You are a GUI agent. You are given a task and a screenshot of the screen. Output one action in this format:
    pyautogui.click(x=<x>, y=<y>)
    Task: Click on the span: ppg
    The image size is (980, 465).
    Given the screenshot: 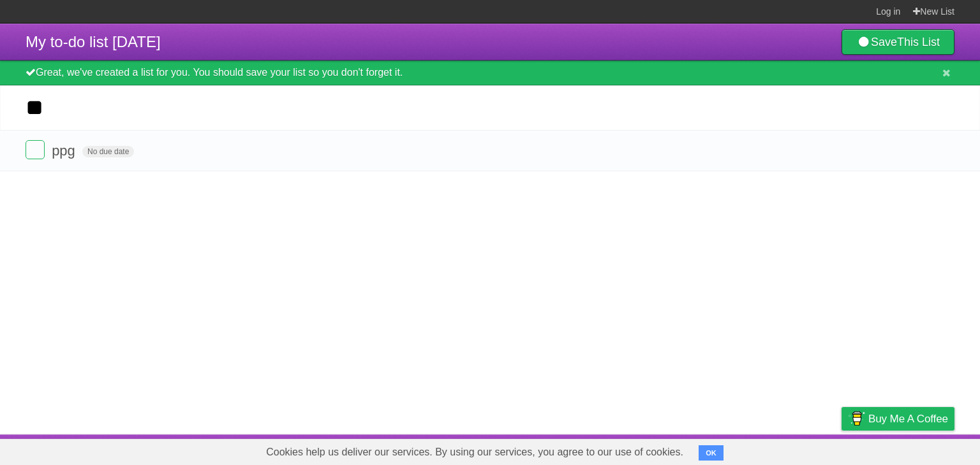 What is the action you would take?
    pyautogui.click(x=65, y=151)
    